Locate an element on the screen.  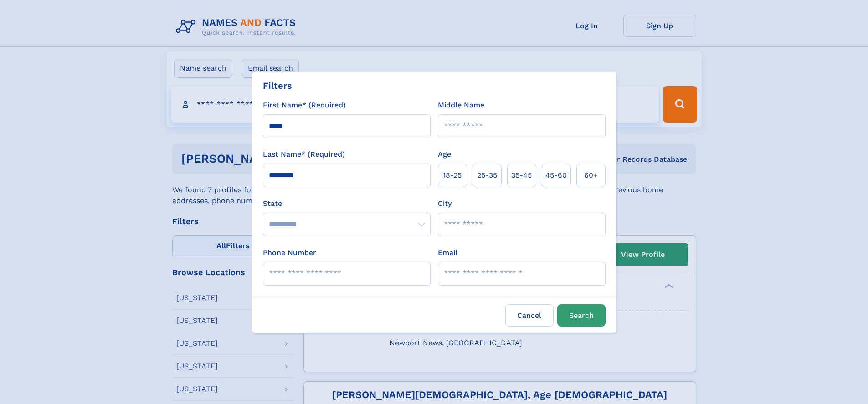
label: Email is located at coordinates (448, 253).